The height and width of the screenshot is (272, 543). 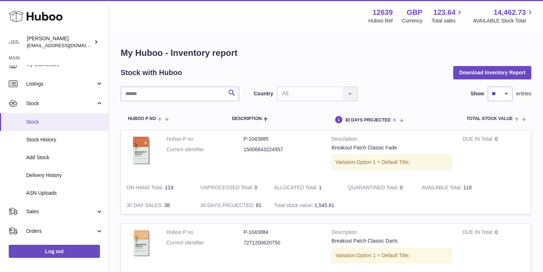 I want to click on a: 14,462.73 AVAILABLE Stock Total, so click(x=503, y=16).